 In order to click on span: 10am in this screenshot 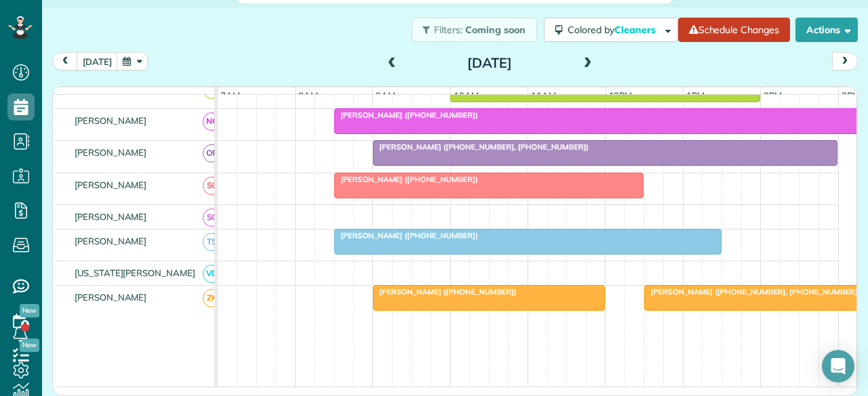, I will do `click(466, 95)`.